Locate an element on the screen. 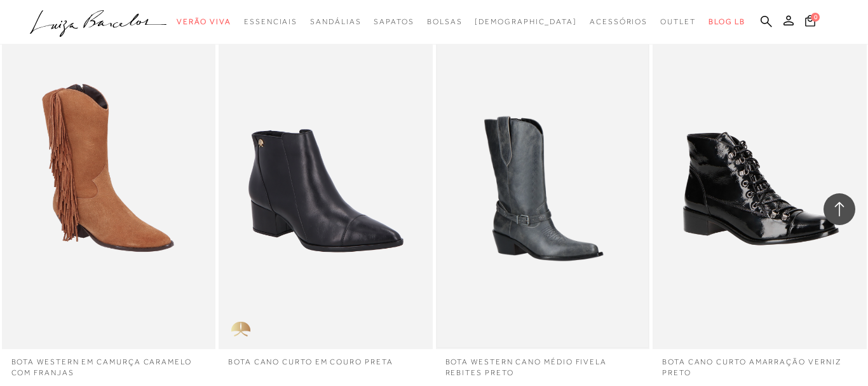 Image resolution: width=868 pixels, height=386 pixels. span: Sandálias is located at coordinates (335, 21).